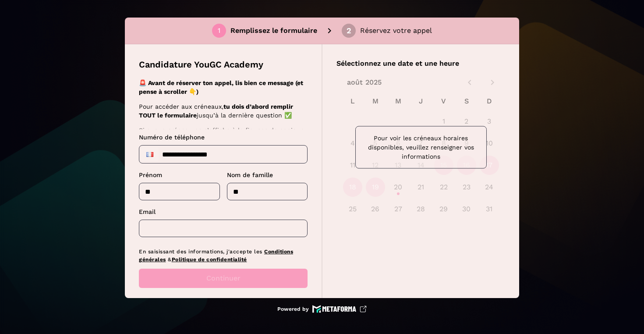  What do you see at coordinates (220, 87) in the screenshot?
I see `strong: 🚨 Avant de réserver ton appel, lis bien ce message (et pense à scroller 👇)` at bounding box center [220, 87].